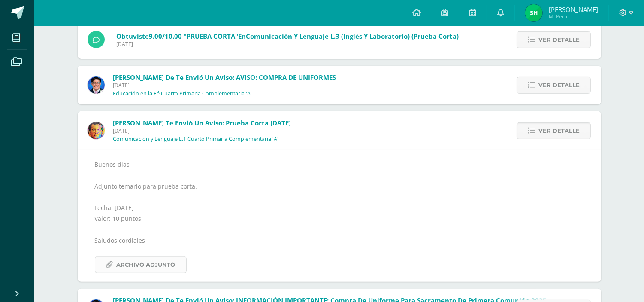 Image resolution: width=644 pixels, height=302 pixels. I want to click on span: Archivo Adjunto, so click(146, 264).